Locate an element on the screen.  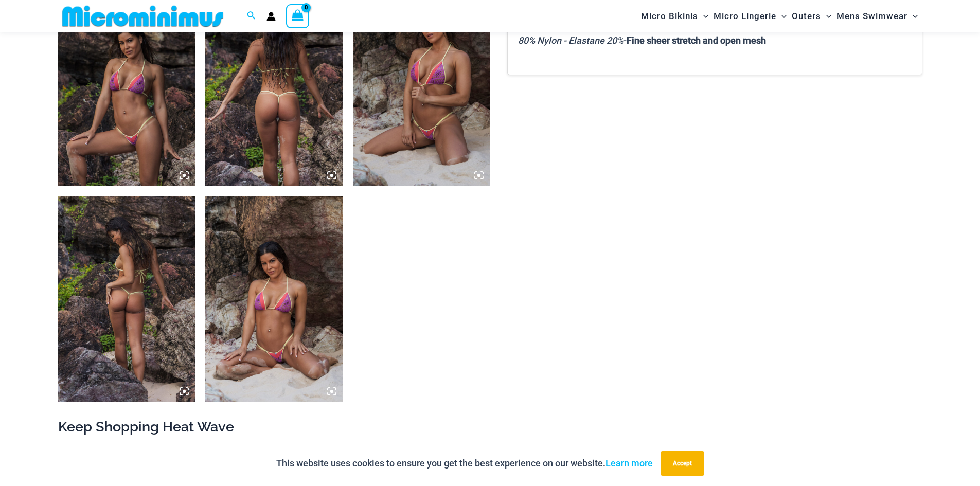
span: Micro Bikinis is located at coordinates (669, 16).